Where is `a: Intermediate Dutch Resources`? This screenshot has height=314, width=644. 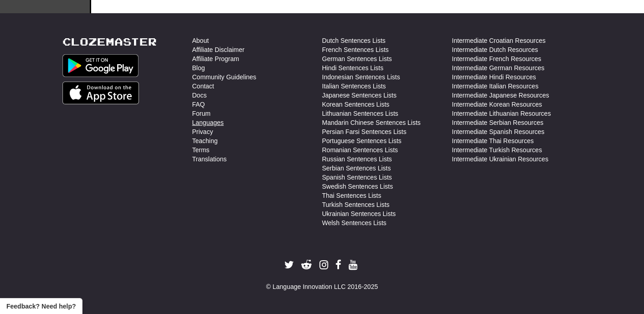 a: Intermediate Dutch Resources is located at coordinates (495, 50).